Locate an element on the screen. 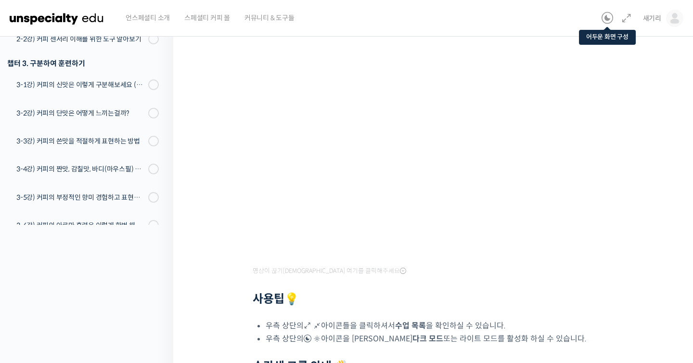 This screenshot has height=363, width=693. div: 3-1강) 커피의 신맛은 이렇게 구분해보세요 (시트릭산과 말릭산의 차이) is located at coordinates (81, 85).